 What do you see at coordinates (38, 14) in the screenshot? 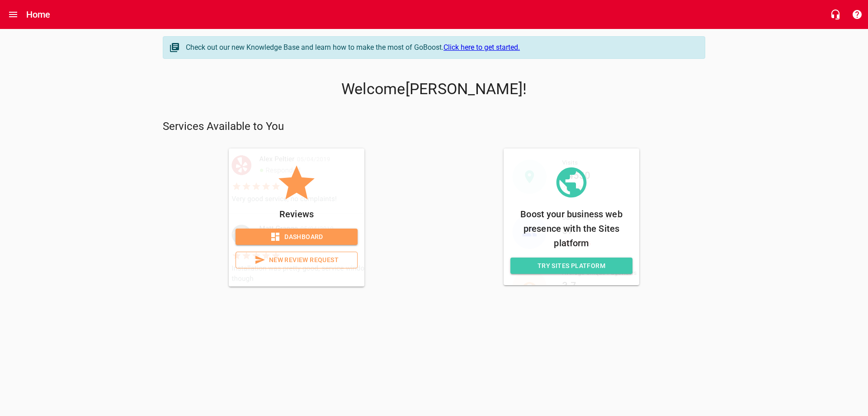
I see `h6: Home` at bounding box center [38, 14].